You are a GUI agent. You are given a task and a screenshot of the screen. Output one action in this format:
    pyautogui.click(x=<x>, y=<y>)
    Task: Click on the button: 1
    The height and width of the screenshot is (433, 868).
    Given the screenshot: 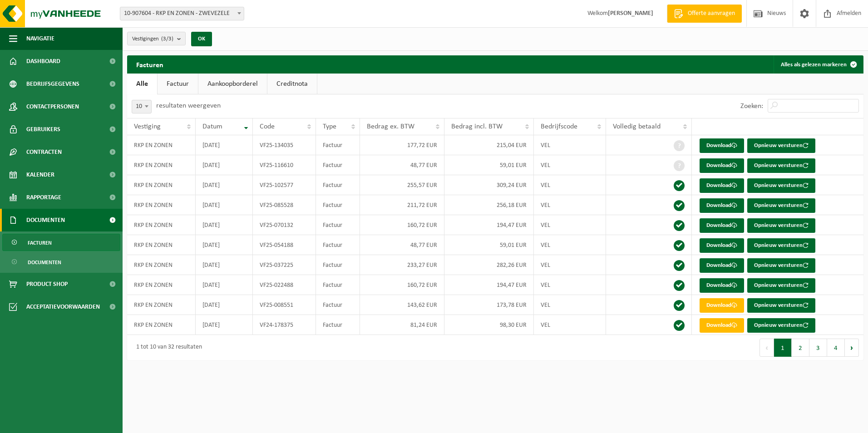 What is the action you would take?
    pyautogui.click(x=783, y=348)
    